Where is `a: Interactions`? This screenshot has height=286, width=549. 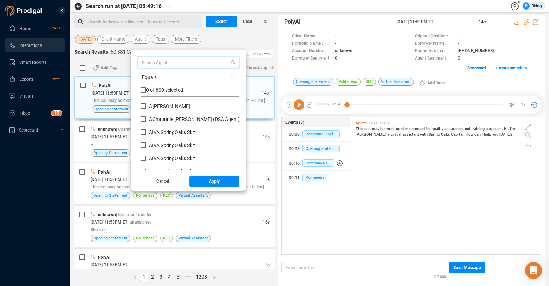 a: Interactions is located at coordinates (34, 45).